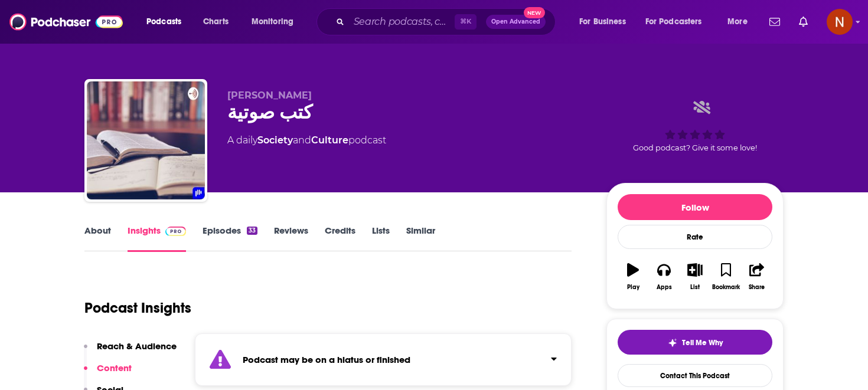 This screenshot has height=390, width=868. Describe the element at coordinates (381, 238) in the screenshot. I see `a: Lists` at that location.